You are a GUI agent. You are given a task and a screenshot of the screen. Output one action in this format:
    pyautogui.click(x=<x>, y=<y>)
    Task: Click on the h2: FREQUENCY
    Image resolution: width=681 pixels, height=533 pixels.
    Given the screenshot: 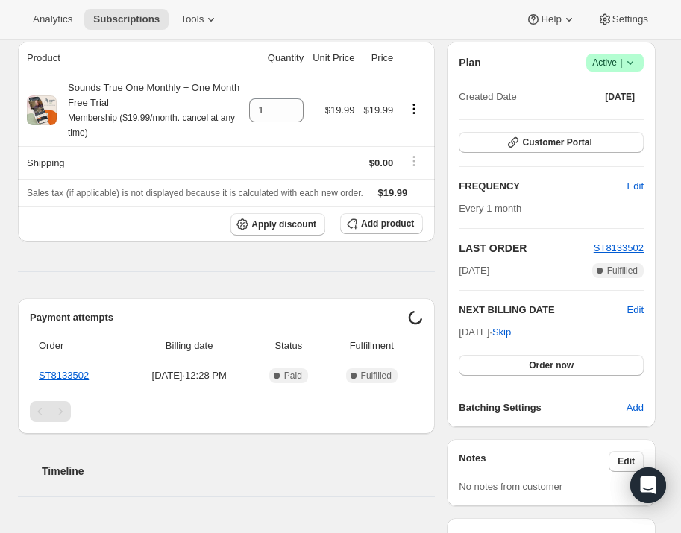 What is the action you would take?
    pyautogui.click(x=542, y=187)
    